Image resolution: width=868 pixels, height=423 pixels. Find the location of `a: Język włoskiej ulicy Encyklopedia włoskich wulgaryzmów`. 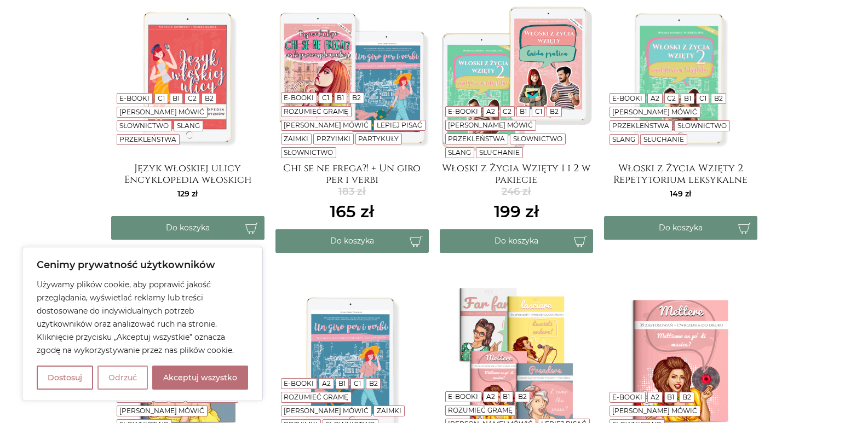

a: Język włoskiej ulicy Encyklopedia włoskich wulgaryzmów is located at coordinates (188, 174).